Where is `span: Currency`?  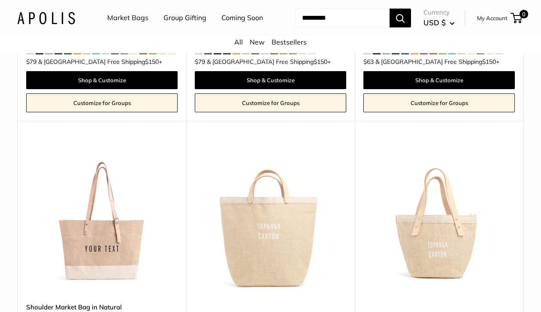
span: Currency is located at coordinates (439, 12).